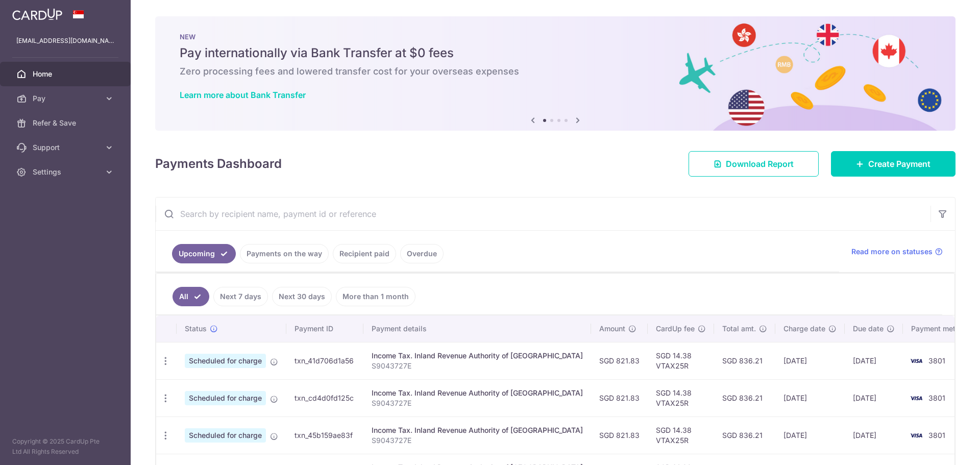 This screenshot has height=465, width=980. What do you see at coordinates (66, 123) in the screenshot?
I see `span: Refer & Save` at bounding box center [66, 123].